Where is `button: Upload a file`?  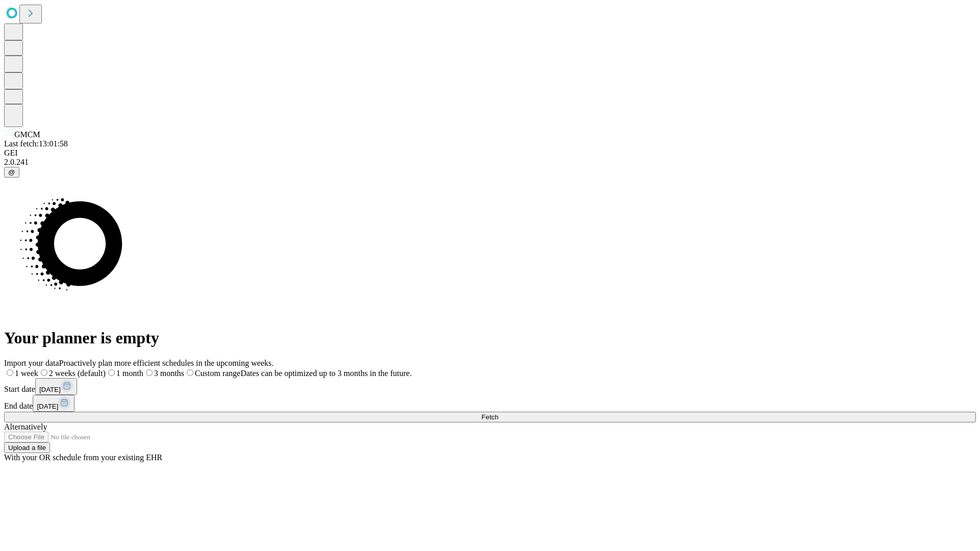 button: Upload a file is located at coordinates (27, 447).